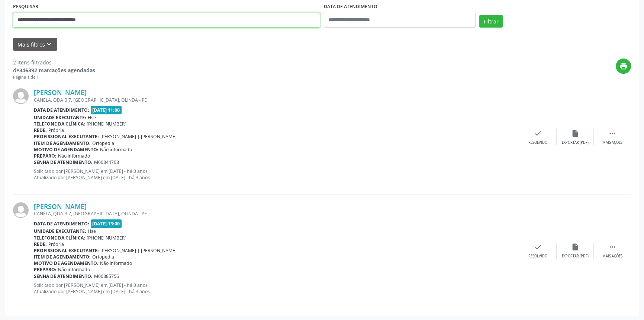 The image size is (644, 320). What do you see at coordinates (49, 44) in the screenshot?
I see `i: keyboard_arrow_down` at bounding box center [49, 44].